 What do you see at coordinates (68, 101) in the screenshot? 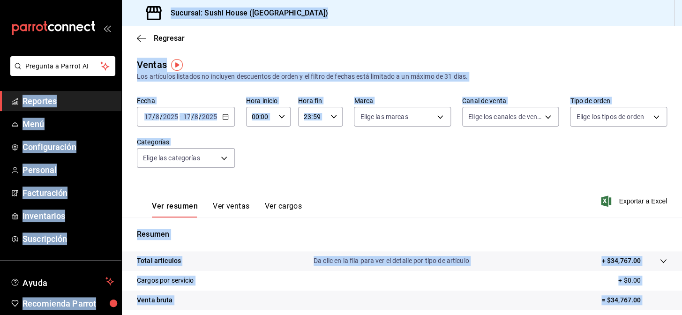
I see `span: Reportes` at bounding box center [68, 101].